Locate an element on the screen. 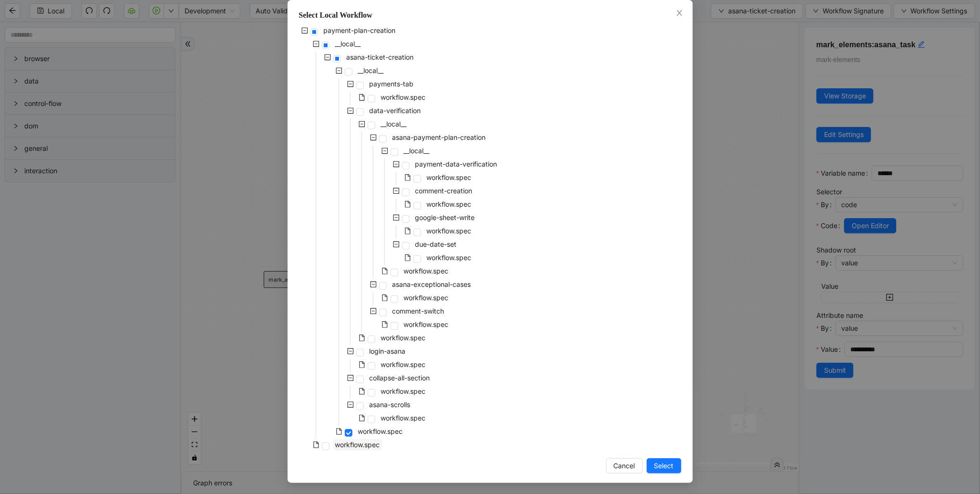  span: close is located at coordinates (679, 13).